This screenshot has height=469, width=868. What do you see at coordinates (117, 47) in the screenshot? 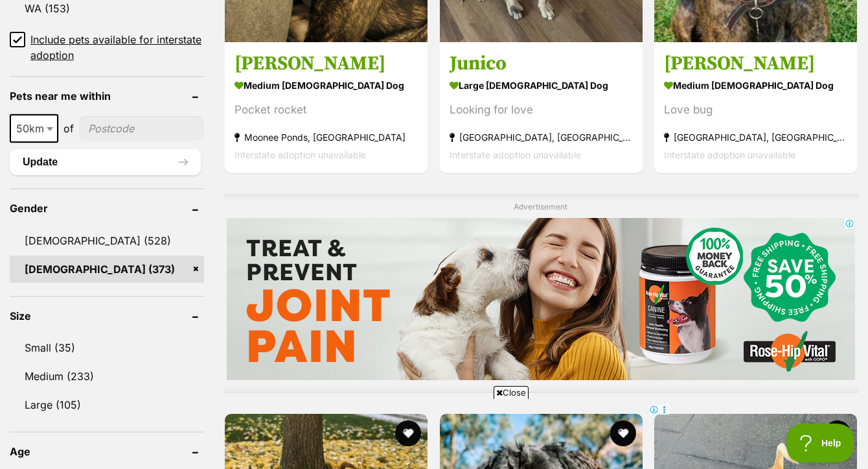
I see `span: Include pets available for interstate adoption` at bounding box center [117, 47].